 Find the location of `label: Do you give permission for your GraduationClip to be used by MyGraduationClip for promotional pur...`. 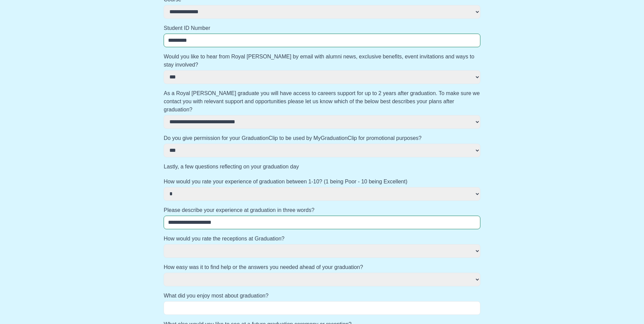

label: Do you give permission for your GraduationClip to be used by MyGraduationClip for promotional pur... is located at coordinates (322, 138).